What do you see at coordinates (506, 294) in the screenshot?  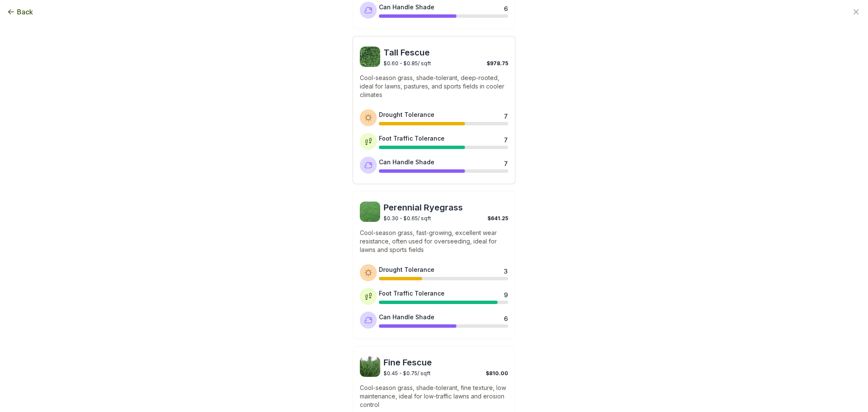 I see `div: 9` at bounding box center [506, 294].